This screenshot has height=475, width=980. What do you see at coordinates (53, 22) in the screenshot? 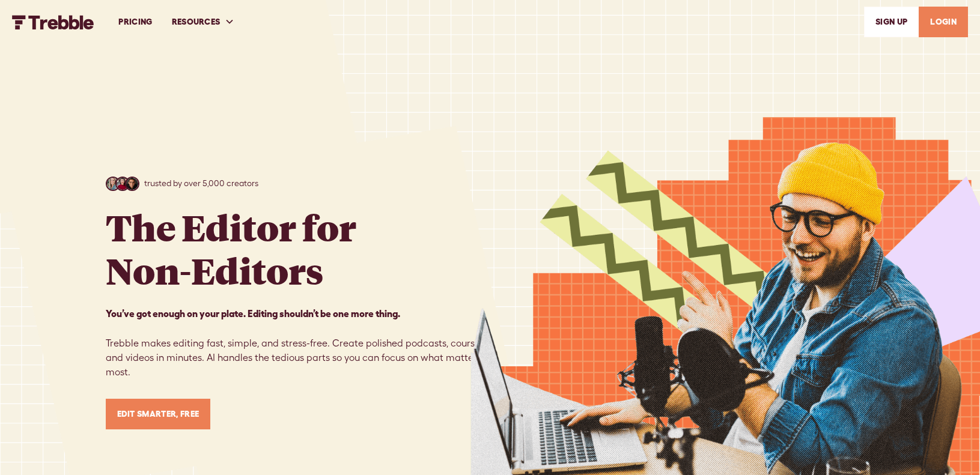
I see `img: Trebble FM Logo` at bounding box center [53, 22].